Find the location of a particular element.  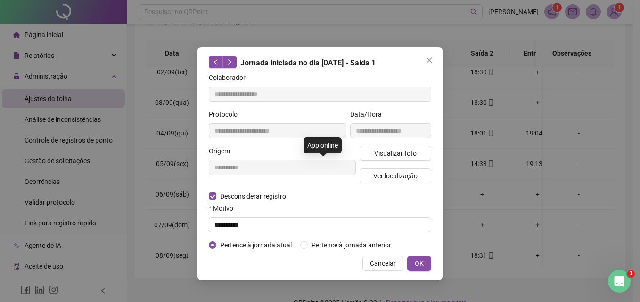

button: left is located at coordinates (216, 62).